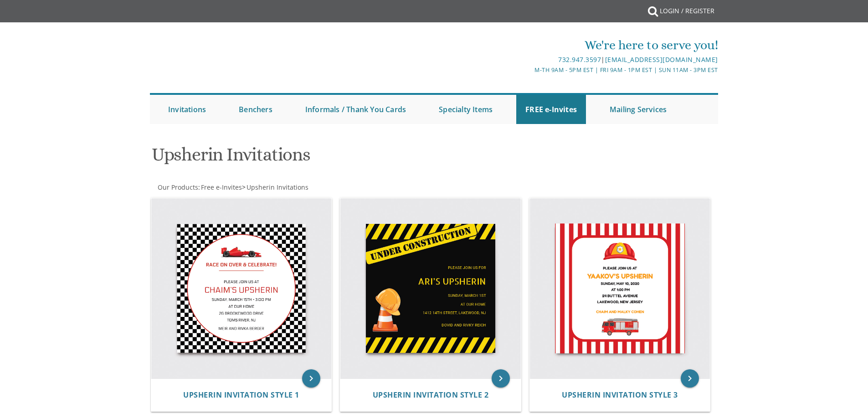  I want to click on a: Our Products, so click(177, 187).